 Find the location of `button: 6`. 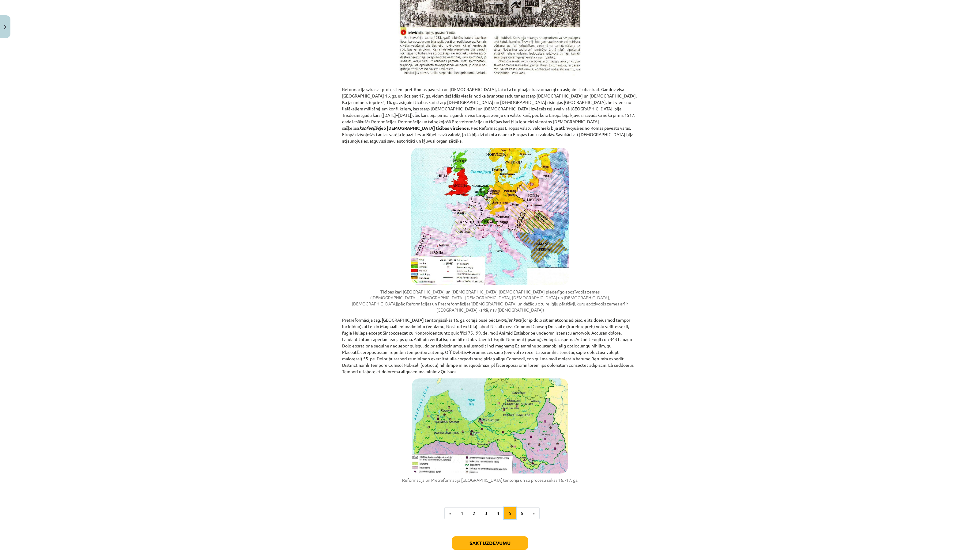

button: 6 is located at coordinates (522, 513).